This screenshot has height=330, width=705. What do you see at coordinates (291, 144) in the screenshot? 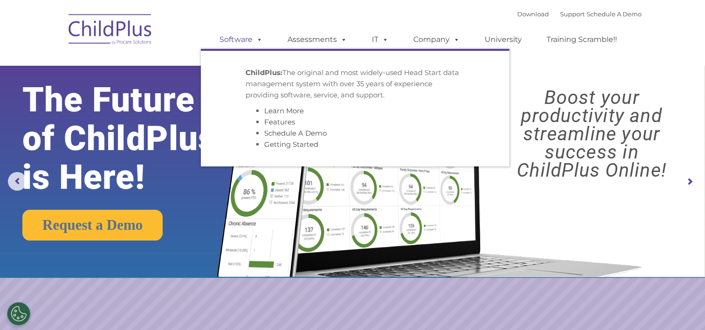
I see `a: Getting Started` at bounding box center [291, 144].